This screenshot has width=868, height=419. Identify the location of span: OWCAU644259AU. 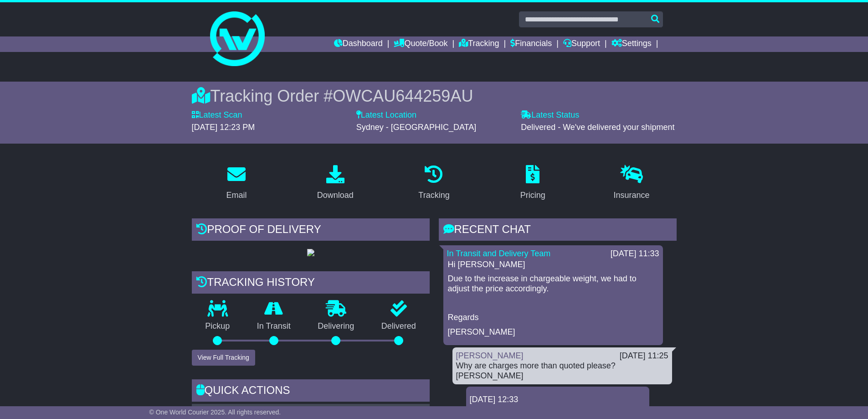
(403, 96).